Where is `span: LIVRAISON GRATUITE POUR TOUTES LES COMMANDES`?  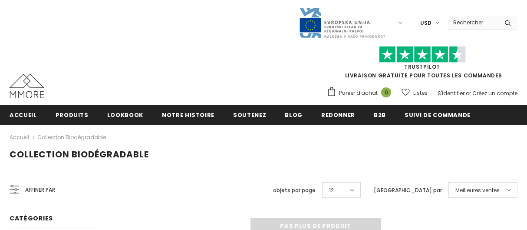
span: LIVRAISON GRATUITE POUR TOUTES LES COMMANDES is located at coordinates (422, 64).